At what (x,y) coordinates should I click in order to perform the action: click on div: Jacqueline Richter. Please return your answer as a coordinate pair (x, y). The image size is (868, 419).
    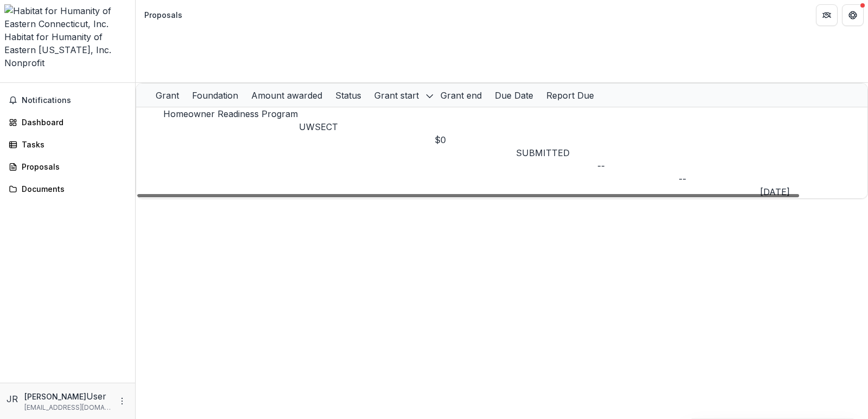
    Looking at the image, I should click on (13, 399).